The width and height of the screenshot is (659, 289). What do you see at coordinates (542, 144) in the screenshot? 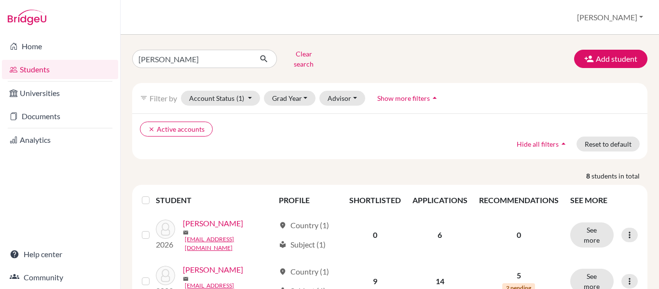
I see `button: Hide all filtersarrow_drop_up` at bounding box center [542, 144].